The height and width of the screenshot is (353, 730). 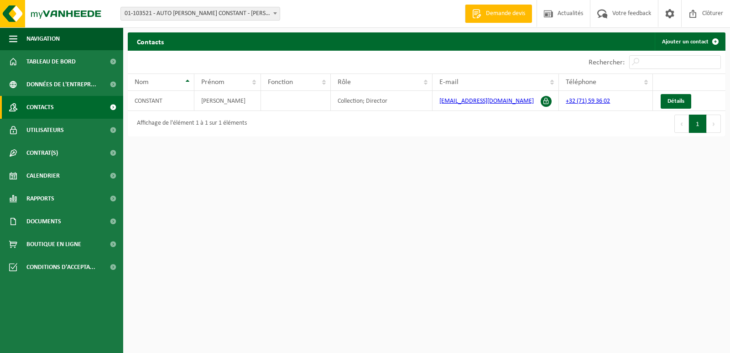 What do you see at coordinates (606, 62) in the screenshot?
I see `label: Rechercher:` at bounding box center [606, 62].